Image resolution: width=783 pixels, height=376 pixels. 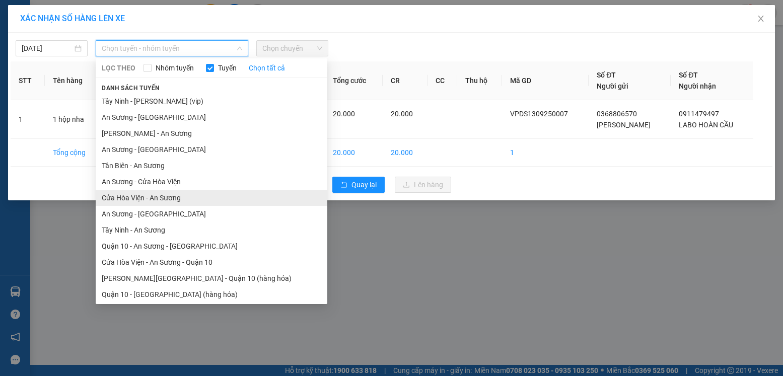 What do you see at coordinates (761, 19) in the screenshot?
I see `button: Close` at bounding box center [761, 19].